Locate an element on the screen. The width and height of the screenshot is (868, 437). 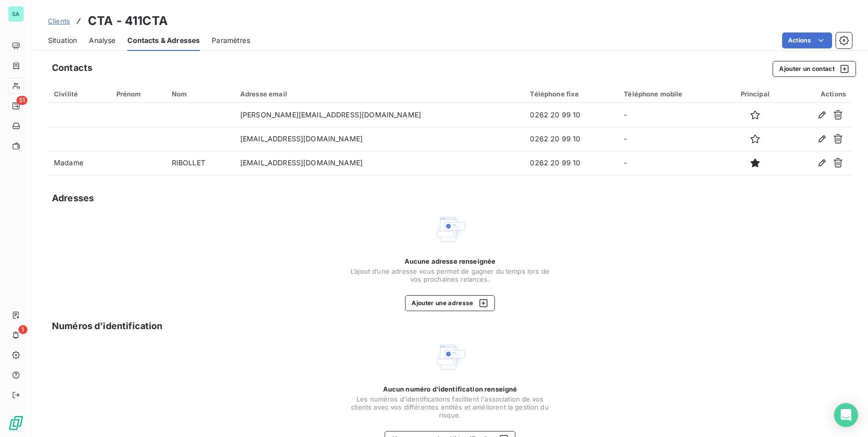
div: Prénom is located at coordinates (138, 94).